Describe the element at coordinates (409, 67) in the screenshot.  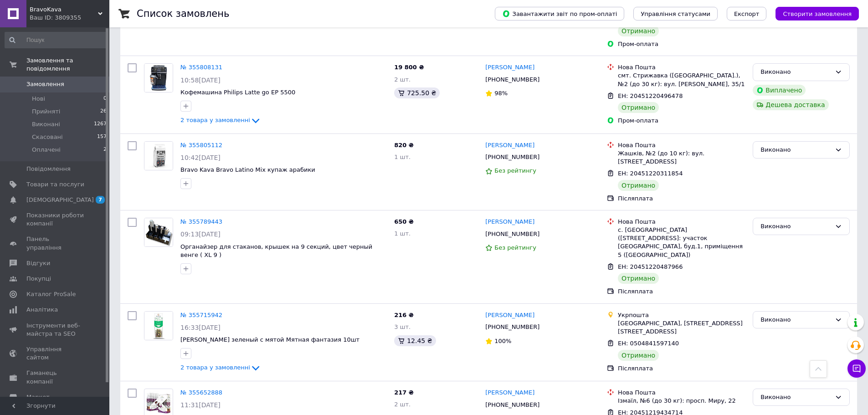
I see `span: 19 800 ₴` at that location.